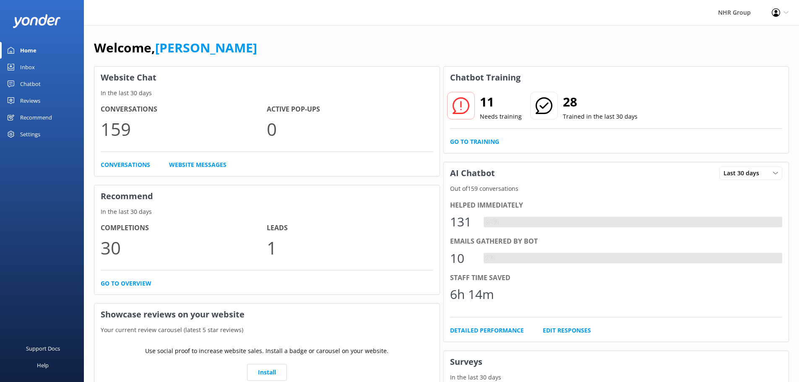 This screenshot has height=382, width=799. Describe the element at coordinates (501, 102) in the screenshot. I see `h2: 11` at that location.